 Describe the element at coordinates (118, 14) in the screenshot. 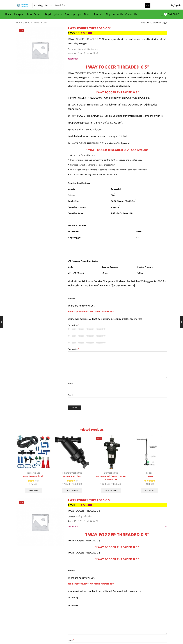

I see `a: About Us` at that location.